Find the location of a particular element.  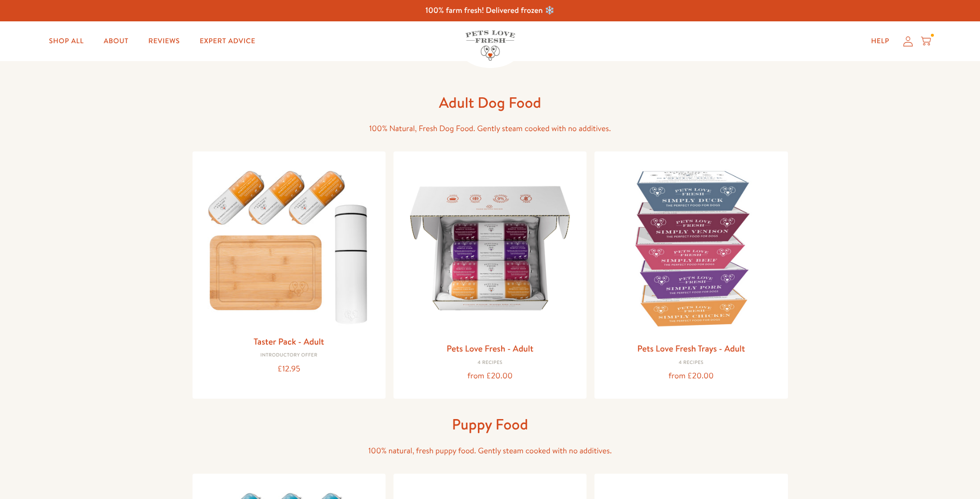

span: 100% Natural, Fresh Dog Food. Gently steam cooked with no additives. is located at coordinates (490, 128).